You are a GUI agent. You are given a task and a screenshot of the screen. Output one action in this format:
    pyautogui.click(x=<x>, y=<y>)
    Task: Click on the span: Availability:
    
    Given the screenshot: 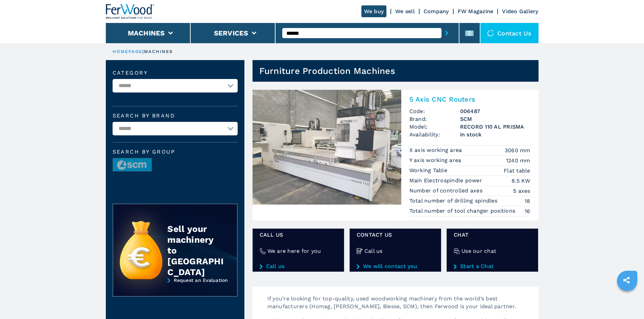 What is the action you would take?
    pyautogui.click(x=434, y=135)
    